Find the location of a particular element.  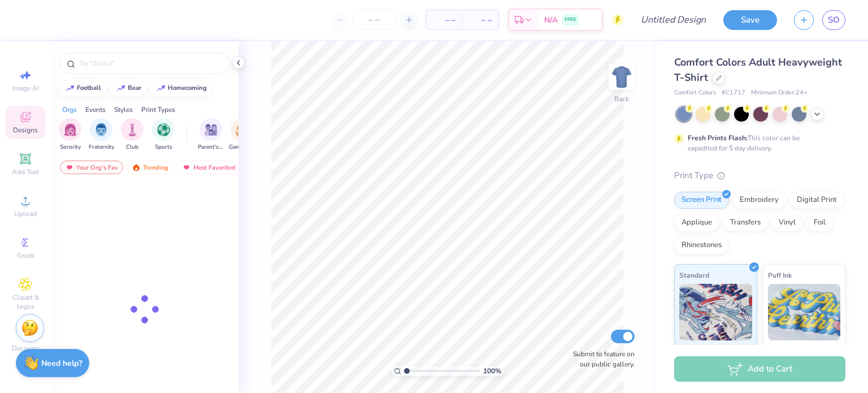

div: Print Type is located at coordinates (759, 175).